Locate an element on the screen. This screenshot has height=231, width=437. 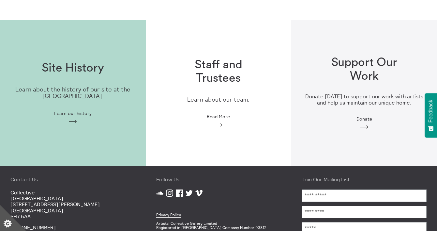
h1: Staff and Trustees is located at coordinates (219, 71).